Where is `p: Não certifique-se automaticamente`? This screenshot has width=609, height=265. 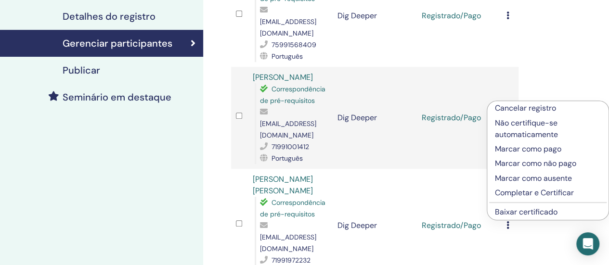
p: Não certifique-se automaticamente is located at coordinates (548, 129).